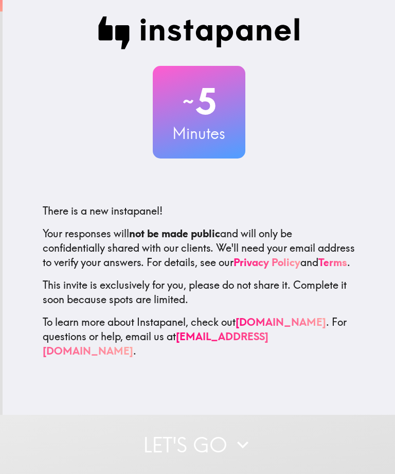 The width and height of the screenshot is (395, 474). Describe the element at coordinates (199, 101) in the screenshot. I see `h2: 5` at that location.